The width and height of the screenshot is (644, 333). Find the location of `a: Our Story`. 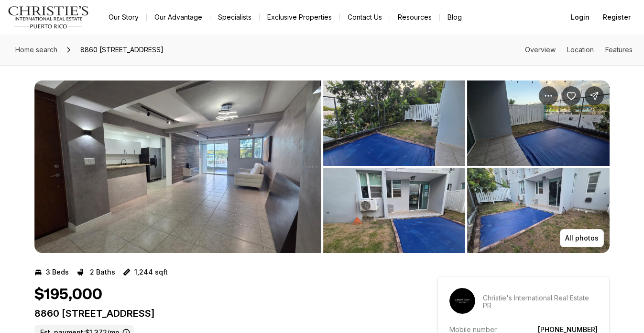

a: Our Story is located at coordinates (124, 17).